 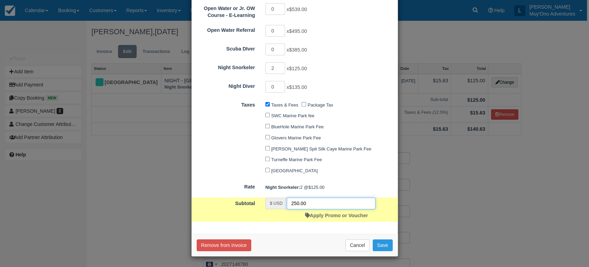 What do you see at coordinates (383, 245) in the screenshot?
I see `button: Save` at bounding box center [383, 245].